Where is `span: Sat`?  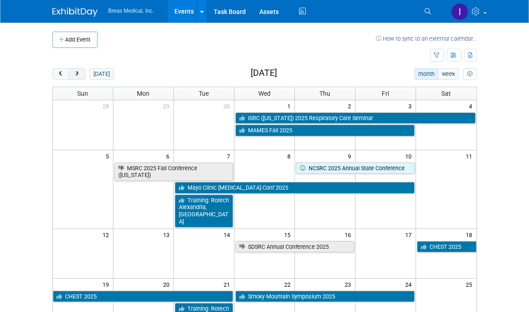 span: Sat is located at coordinates (446, 93).